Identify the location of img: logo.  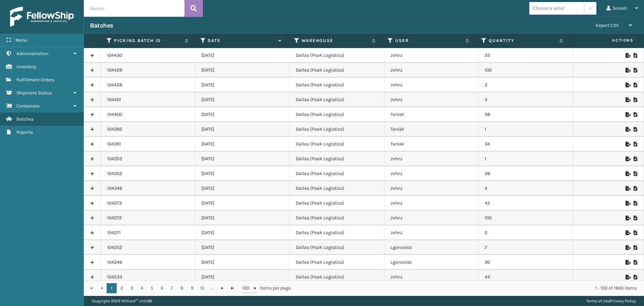
(42, 17).